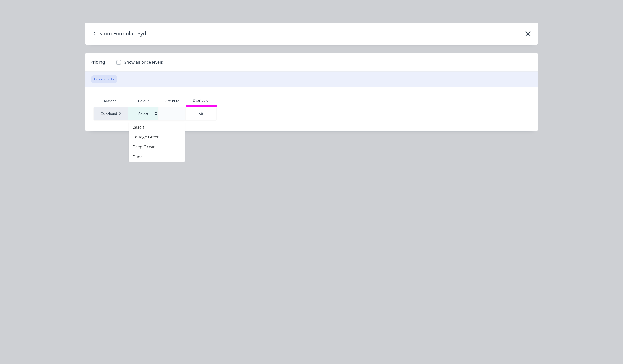 This screenshot has height=364, width=623. I want to click on div: Distributor, so click(202, 101).